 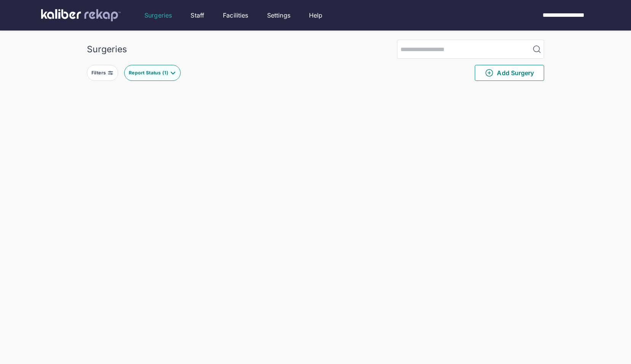 I want to click on img: PlusCircleGreen.5fd88d77.svg, so click(x=489, y=73).